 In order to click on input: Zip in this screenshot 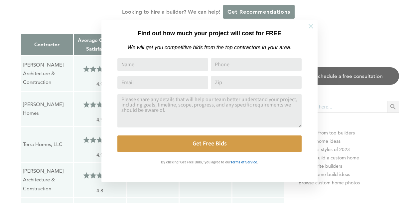, I will do `click(256, 83)`.